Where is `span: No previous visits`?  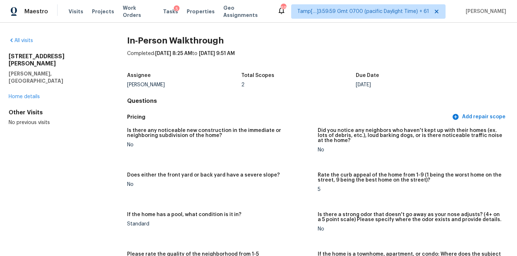
span: No previous visits is located at coordinates (29, 122).